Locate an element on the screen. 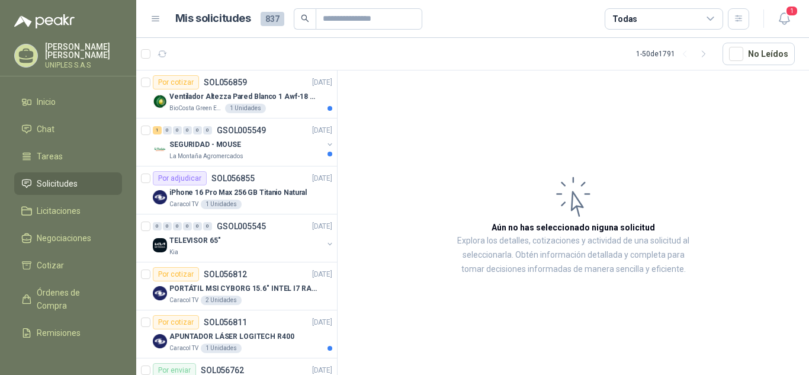 This screenshot has height=375, width=809. span: Negociaciones is located at coordinates (64, 238).